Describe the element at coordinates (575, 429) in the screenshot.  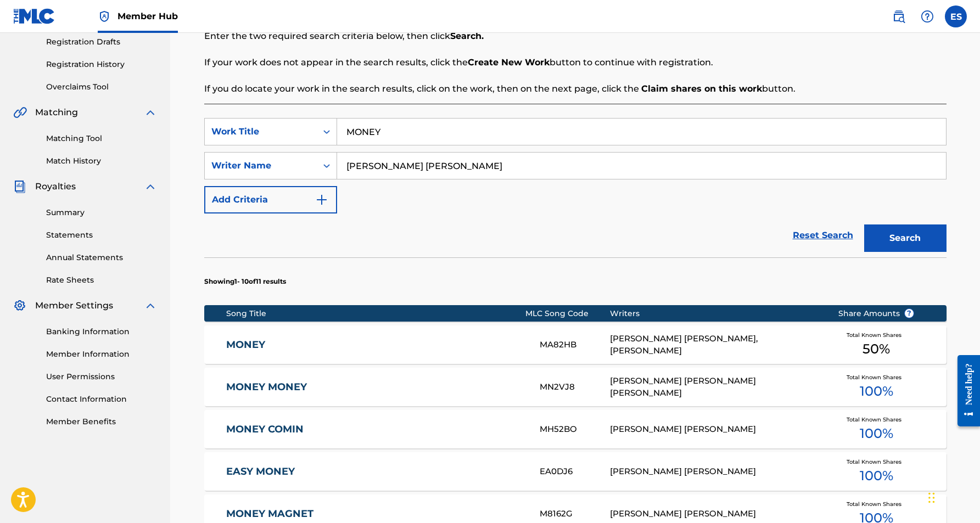
I see `div: MH52BO` at that location.